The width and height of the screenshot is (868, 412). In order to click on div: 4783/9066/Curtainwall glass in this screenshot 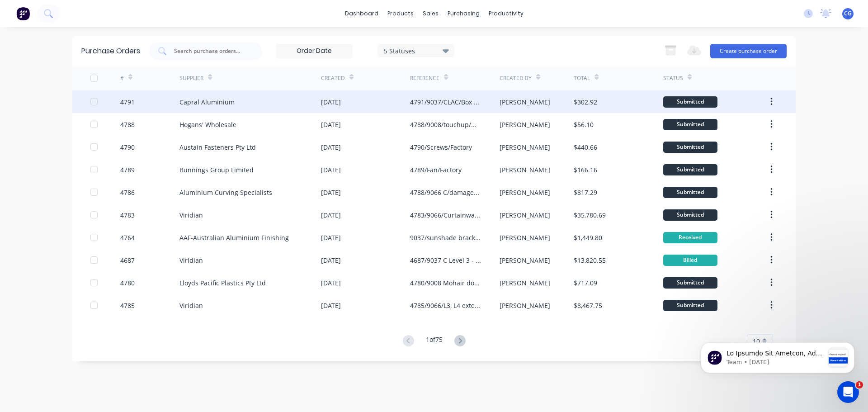, I will do `click(445, 215)`.